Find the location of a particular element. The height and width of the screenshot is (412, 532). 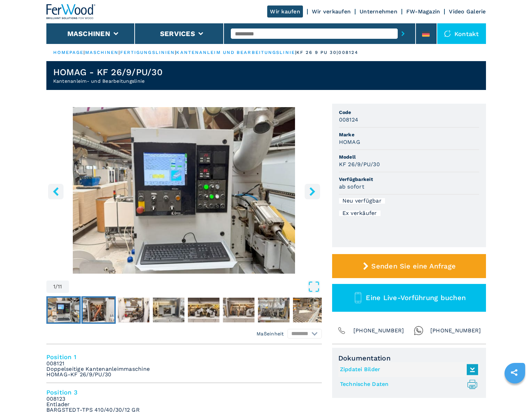

span: Dokumentation is located at coordinates (409, 358).